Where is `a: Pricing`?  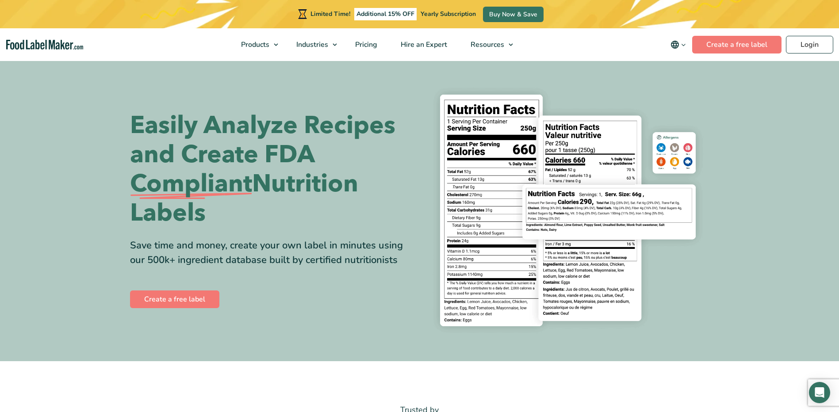
a: Pricing is located at coordinates (365, 45).